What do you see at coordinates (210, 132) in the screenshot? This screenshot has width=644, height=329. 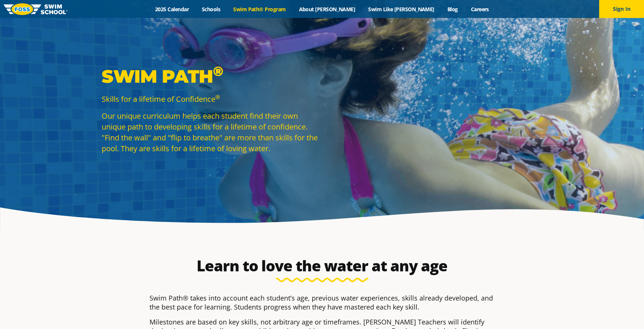 I see `p: Our unique curriculum helps each student find their own unique path to developing skills for a li...` at bounding box center [210, 132].